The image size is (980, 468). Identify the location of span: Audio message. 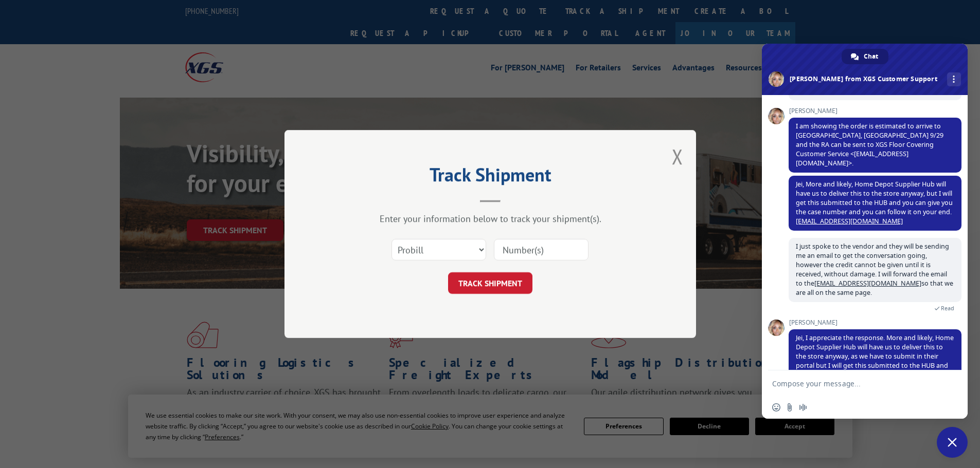
(803, 407).